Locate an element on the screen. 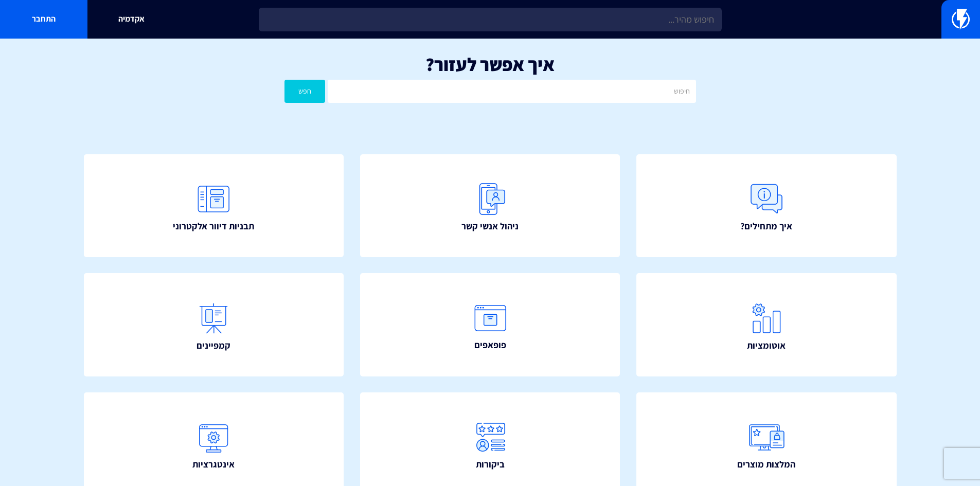  input: חיפוש מהיר... is located at coordinates (490, 19).